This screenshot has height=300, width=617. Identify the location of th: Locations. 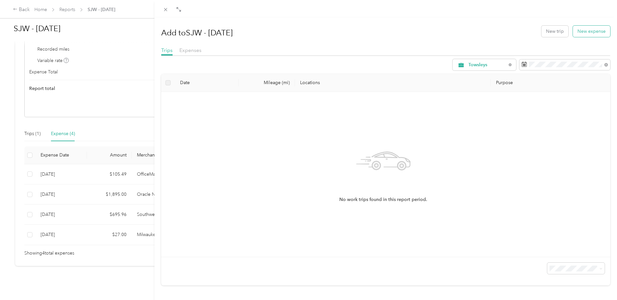
(393, 83).